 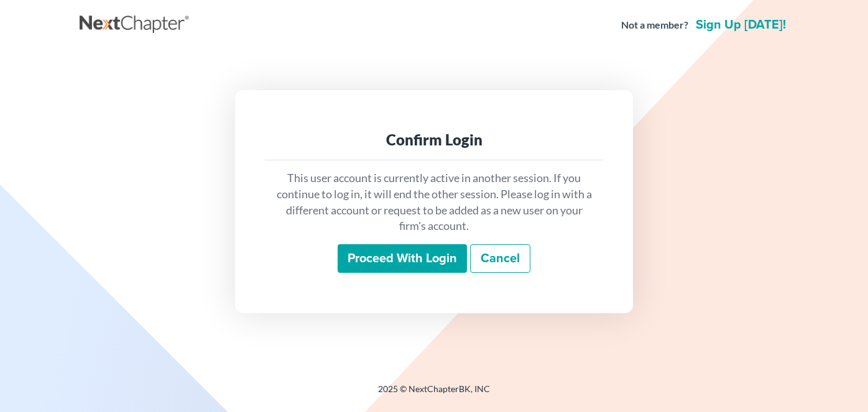 What do you see at coordinates (402, 259) in the screenshot?
I see `input: Proceed with login` at bounding box center [402, 259].